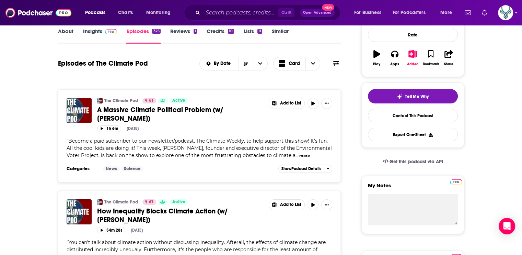  Describe the element at coordinates (413, 188) in the screenshot. I see `label: My Notes` at that location.